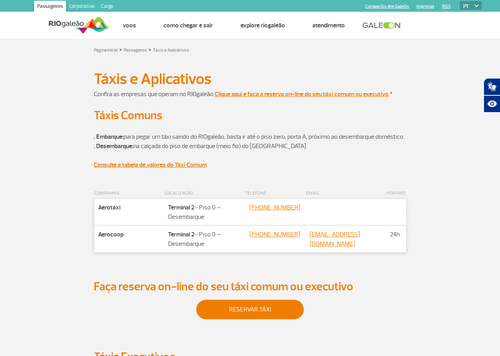 This screenshot has width=500, height=356. What do you see at coordinates (250, 115) in the screenshot?
I see `h2: Táxis Comuns` at bounding box center [250, 115].